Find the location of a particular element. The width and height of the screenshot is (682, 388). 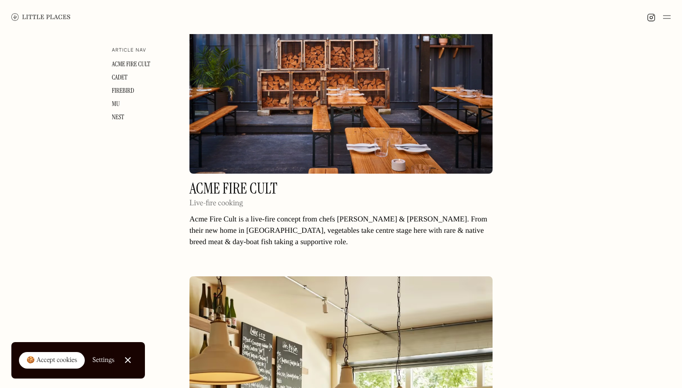

p: Live-fire cooking is located at coordinates (233, 204).